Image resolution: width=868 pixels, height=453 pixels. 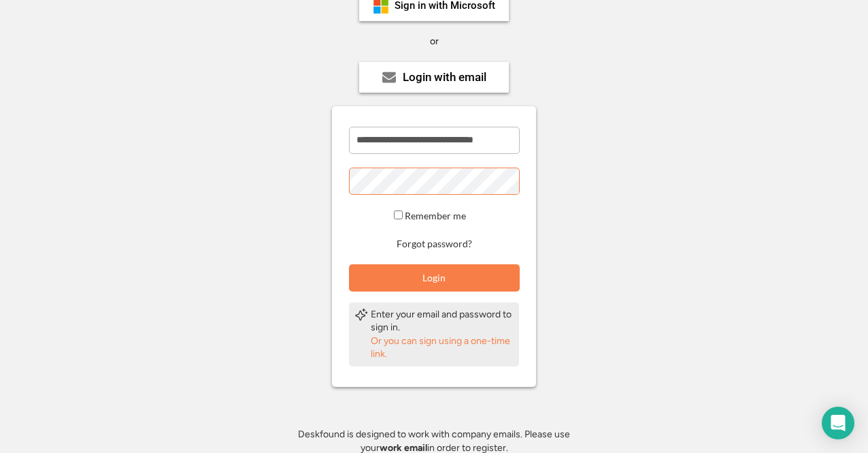 What do you see at coordinates (442, 320) in the screenshot?
I see `div: Enter your email and password to sign in.` at bounding box center [442, 320].